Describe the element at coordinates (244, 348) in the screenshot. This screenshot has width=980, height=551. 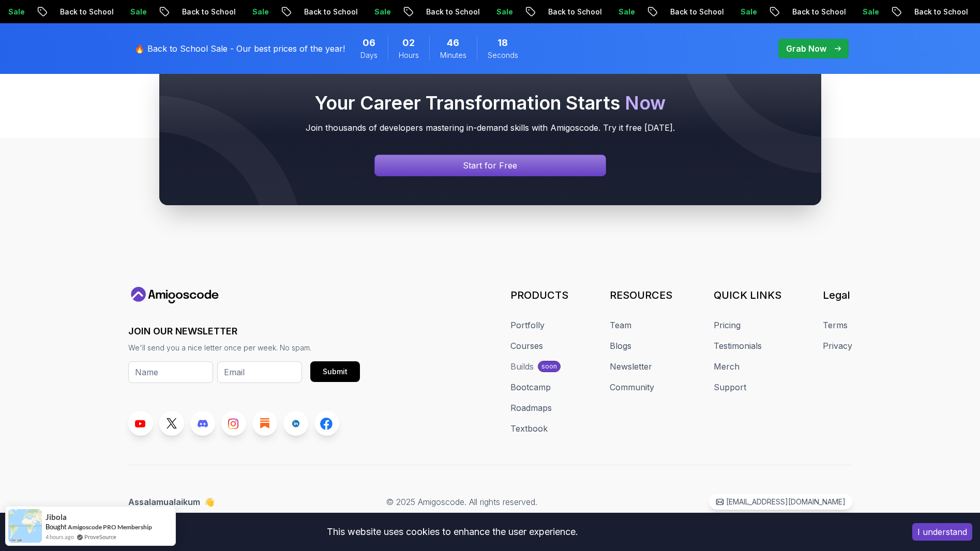
I see `p: We'll send you a nice letter once per week. No spam.` at that location.